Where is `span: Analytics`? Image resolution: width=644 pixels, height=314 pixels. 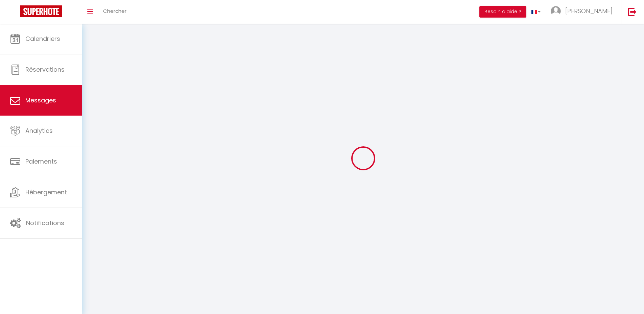 span: Analytics is located at coordinates (39, 131).